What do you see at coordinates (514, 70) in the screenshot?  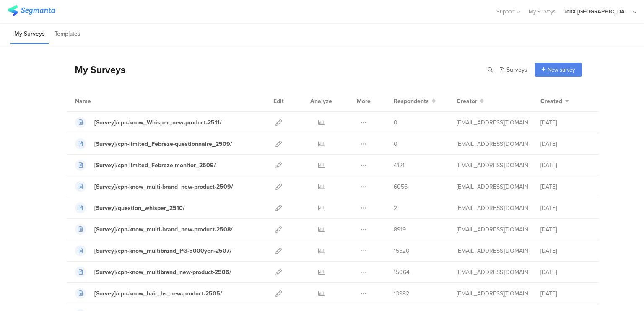 I see `span: 71 Surveys` at bounding box center [514, 70].